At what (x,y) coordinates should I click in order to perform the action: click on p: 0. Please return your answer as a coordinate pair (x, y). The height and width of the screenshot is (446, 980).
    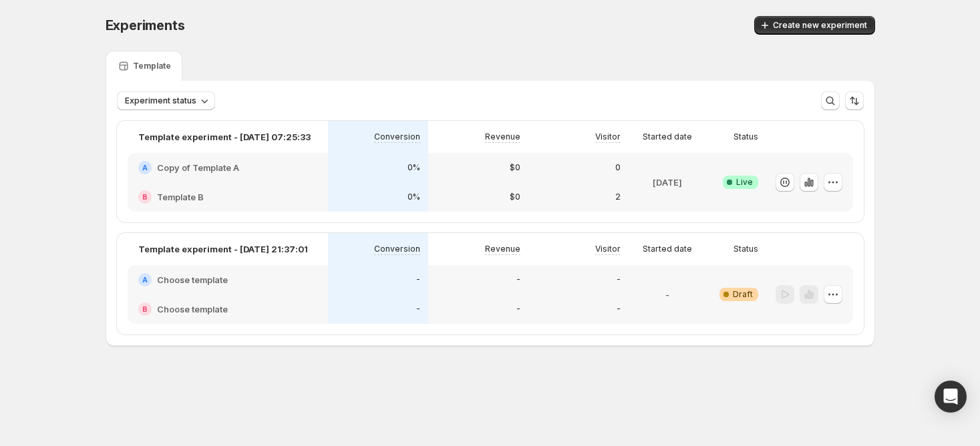
    Looking at the image, I should click on (618, 167).